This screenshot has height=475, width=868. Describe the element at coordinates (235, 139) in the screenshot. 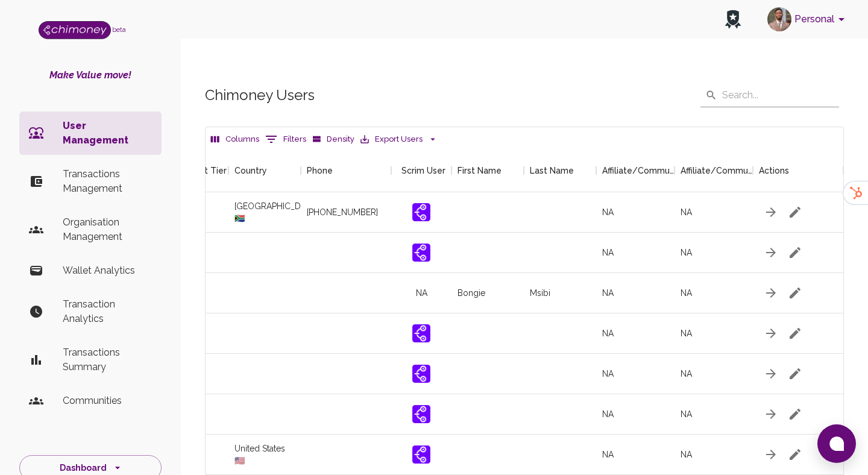

I see `button: Select columns` at that location.